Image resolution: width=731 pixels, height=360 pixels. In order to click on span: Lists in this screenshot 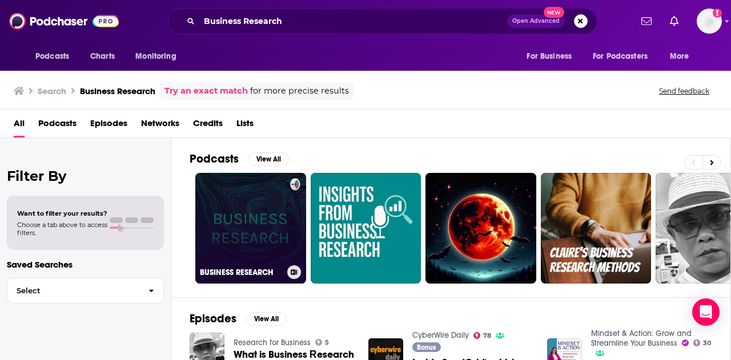, I will do `click(245, 126)`.